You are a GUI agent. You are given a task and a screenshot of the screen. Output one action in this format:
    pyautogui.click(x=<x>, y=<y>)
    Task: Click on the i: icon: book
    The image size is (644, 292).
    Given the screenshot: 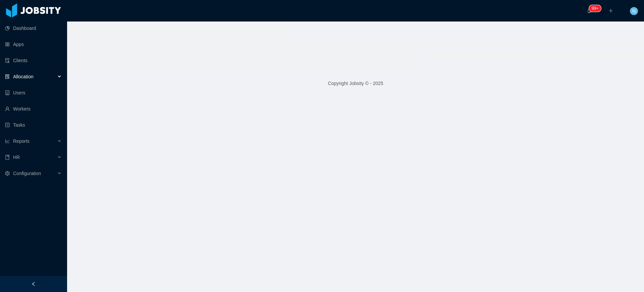 What is the action you would take?
    pyautogui.click(x=8, y=157)
    